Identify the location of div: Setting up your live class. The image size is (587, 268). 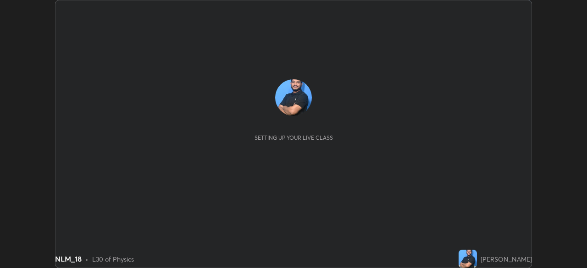
(294, 138).